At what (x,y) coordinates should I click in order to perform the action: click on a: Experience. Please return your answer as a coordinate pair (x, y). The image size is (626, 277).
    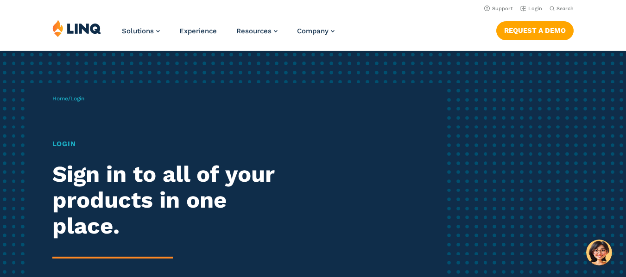
    Looking at the image, I should click on (198, 31).